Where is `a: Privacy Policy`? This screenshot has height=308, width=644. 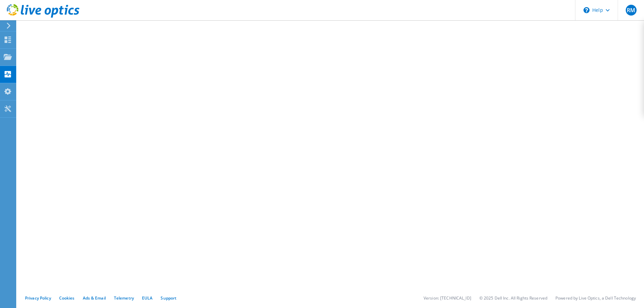
a: Privacy Policy is located at coordinates (38, 298).